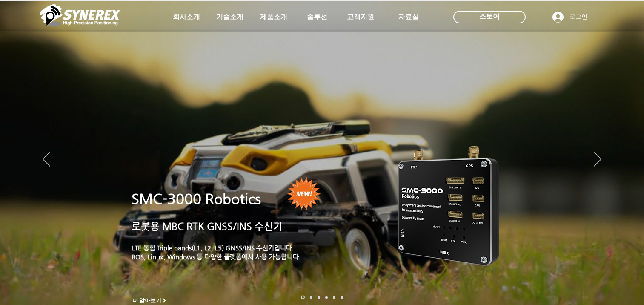  I want to click on img: 씨너렉스_White_simbol_대지 1.png, so click(80, 15).